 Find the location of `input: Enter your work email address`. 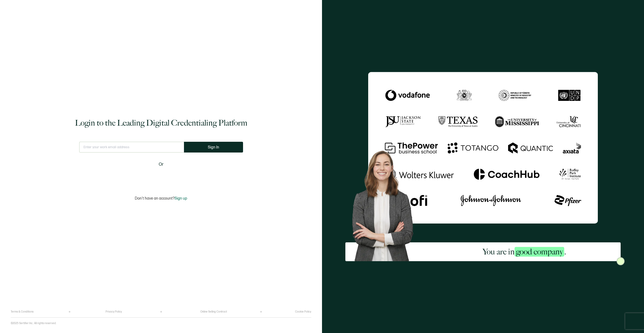

input: Enter your work email address is located at coordinates (132, 147).